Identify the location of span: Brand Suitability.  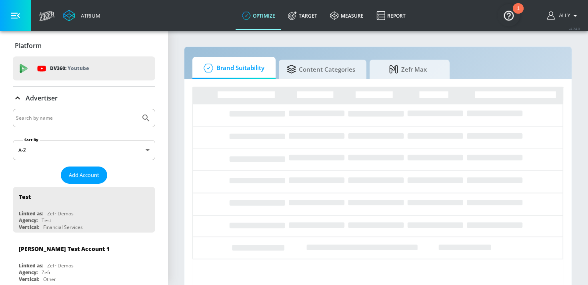
(233, 68).